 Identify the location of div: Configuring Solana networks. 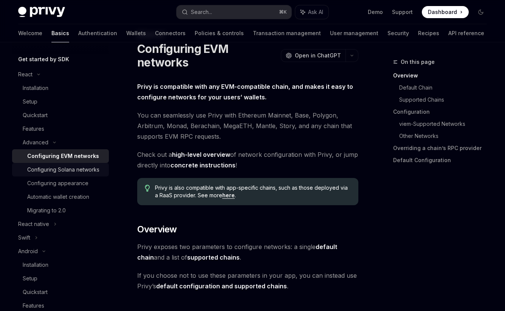
(63, 170).